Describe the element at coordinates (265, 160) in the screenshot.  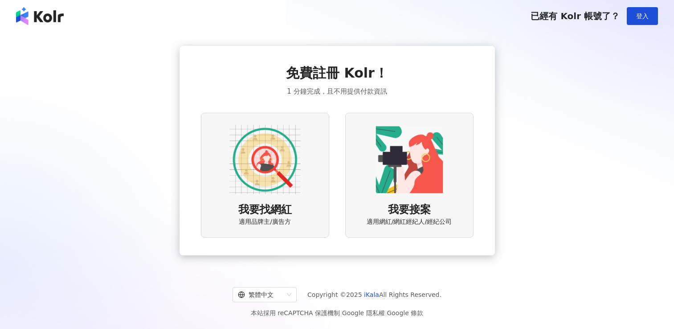
I see `img: AD identity option` at that location.